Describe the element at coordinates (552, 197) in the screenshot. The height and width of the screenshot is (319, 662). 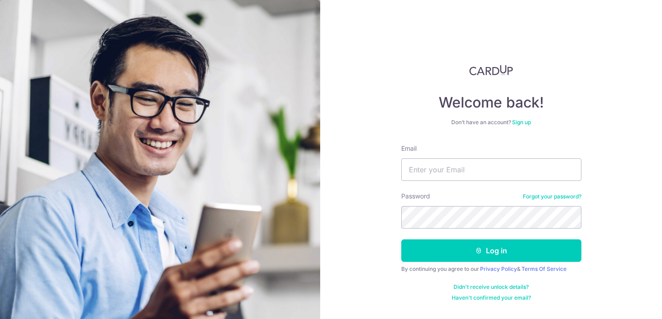
I see `a: Forgot your password?` at that location.